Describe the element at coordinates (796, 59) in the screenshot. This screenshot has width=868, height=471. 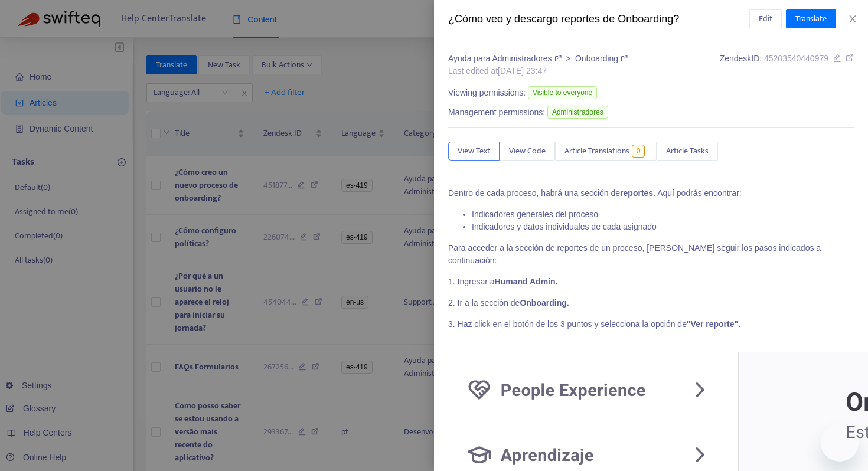
I see `span: 45203540440979` at that location.